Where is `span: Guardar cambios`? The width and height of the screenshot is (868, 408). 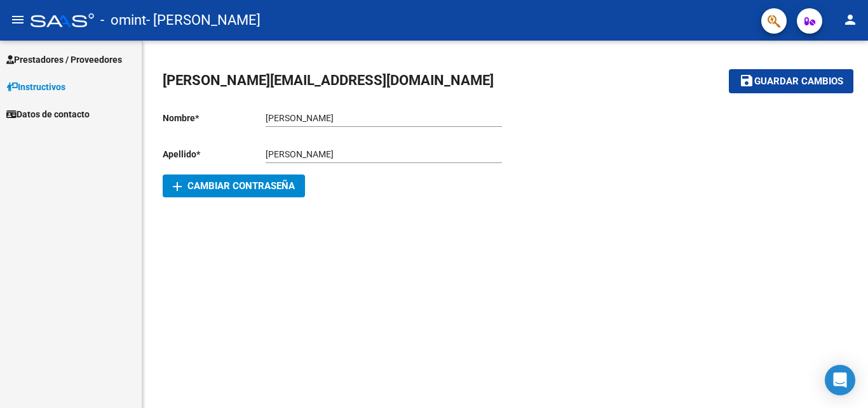
span: Guardar cambios is located at coordinates (798, 82).